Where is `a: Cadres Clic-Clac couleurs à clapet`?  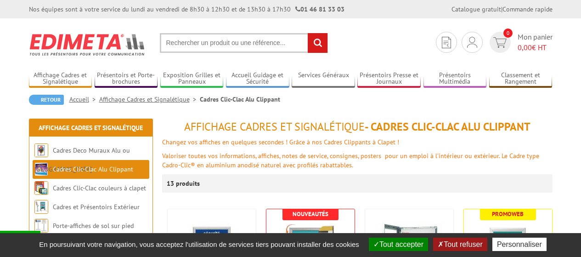
a: Cadres Clic-Clac couleurs à clapet is located at coordinates (99, 188).